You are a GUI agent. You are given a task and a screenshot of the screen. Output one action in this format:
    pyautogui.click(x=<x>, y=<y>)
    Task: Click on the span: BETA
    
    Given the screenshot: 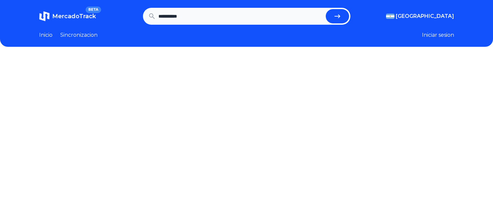 What is the action you would take?
    pyautogui.click(x=93, y=10)
    